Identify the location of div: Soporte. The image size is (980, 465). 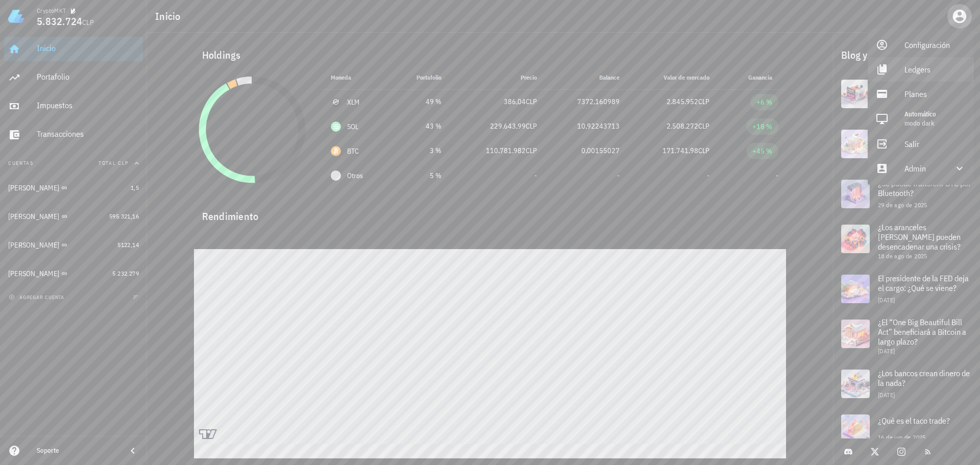
(77, 451).